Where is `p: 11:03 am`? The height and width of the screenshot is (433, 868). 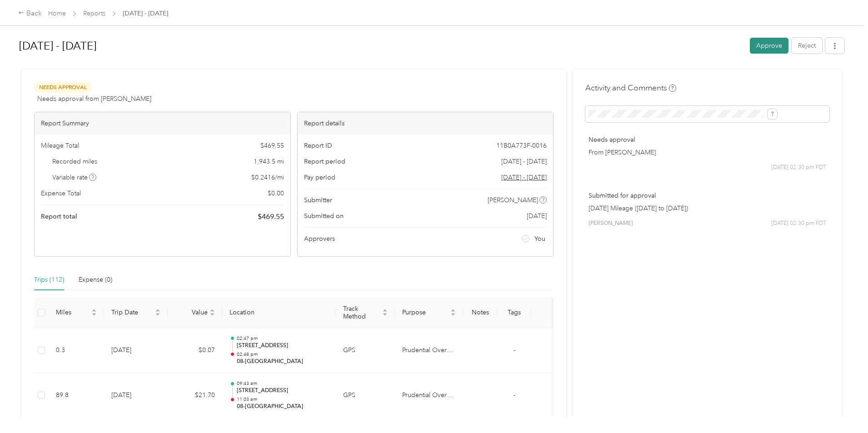 p: 11:03 am is located at coordinates (283, 400).